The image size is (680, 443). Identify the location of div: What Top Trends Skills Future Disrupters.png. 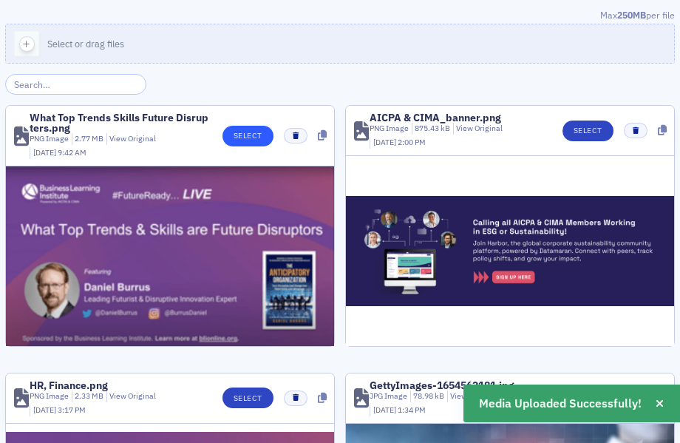
(120, 123).